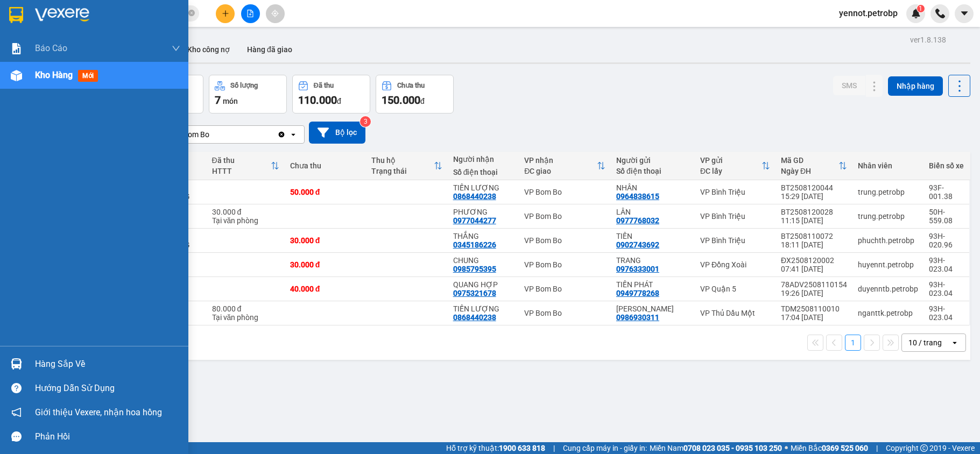 The width and height of the screenshot is (980, 454). What do you see at coordinates (947, 166) in the screenshot?
I see `div: Biển số xe` at bounding box center [947, 166].